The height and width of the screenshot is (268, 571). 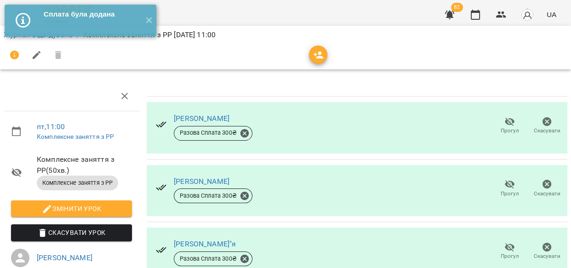 I want to click on span: 82, so click(x=457, y=7).